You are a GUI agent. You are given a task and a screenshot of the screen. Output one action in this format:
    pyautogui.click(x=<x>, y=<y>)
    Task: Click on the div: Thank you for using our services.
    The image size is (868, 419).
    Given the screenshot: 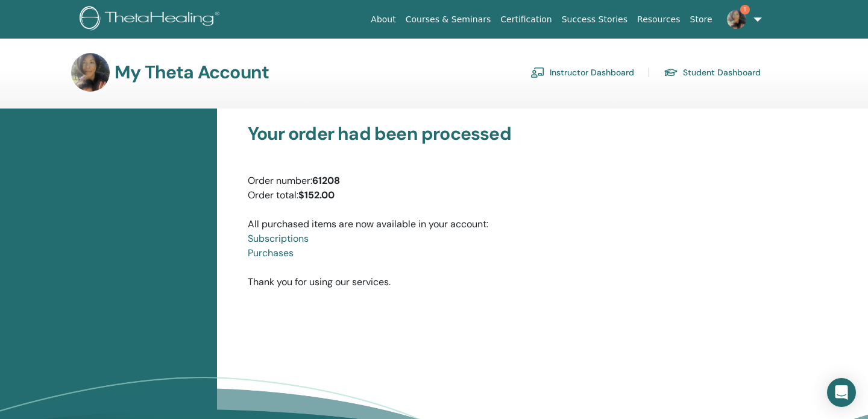 What is the action you would take?
    pyautogui.click(x=510, y=206)
    